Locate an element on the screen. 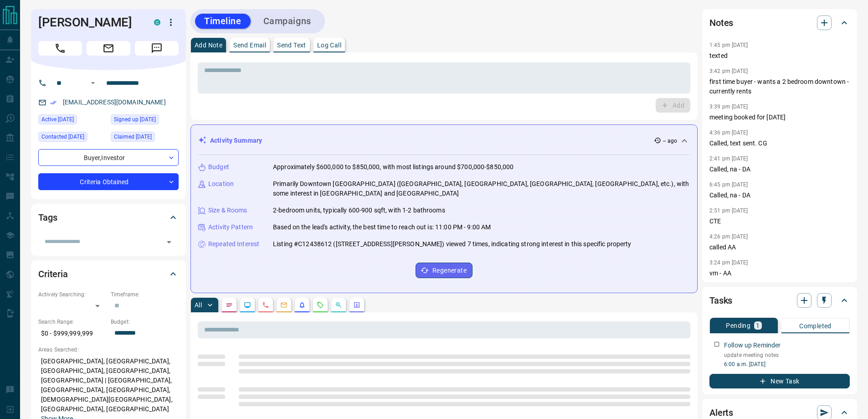 This screenshot has height=419, width=868. div: Tasks is located at coordinates (779, 300).